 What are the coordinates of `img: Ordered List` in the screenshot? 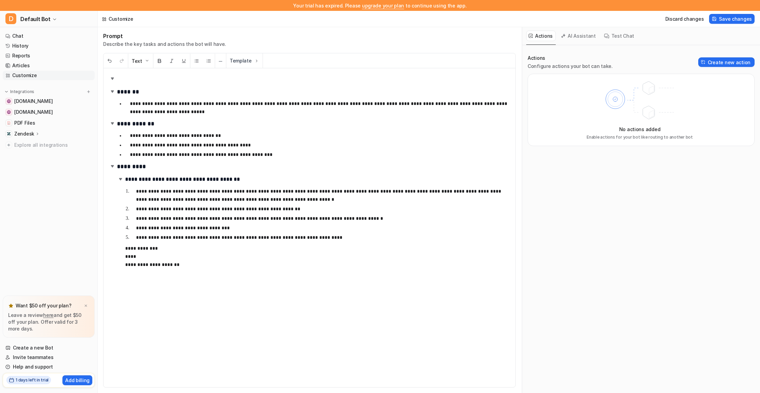 It's located at (209, 61).